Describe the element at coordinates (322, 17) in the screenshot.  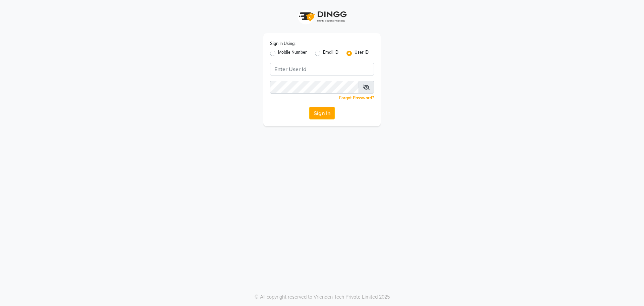
I see `img: logo1.svg` at that location.